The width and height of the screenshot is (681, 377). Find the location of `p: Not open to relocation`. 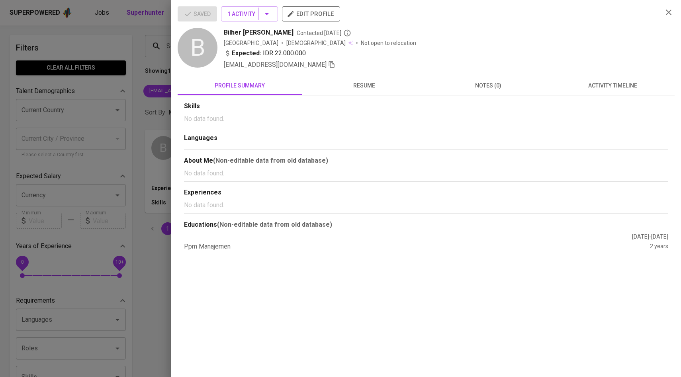

p: Not open to relocation is located at coordinates (388, 43).